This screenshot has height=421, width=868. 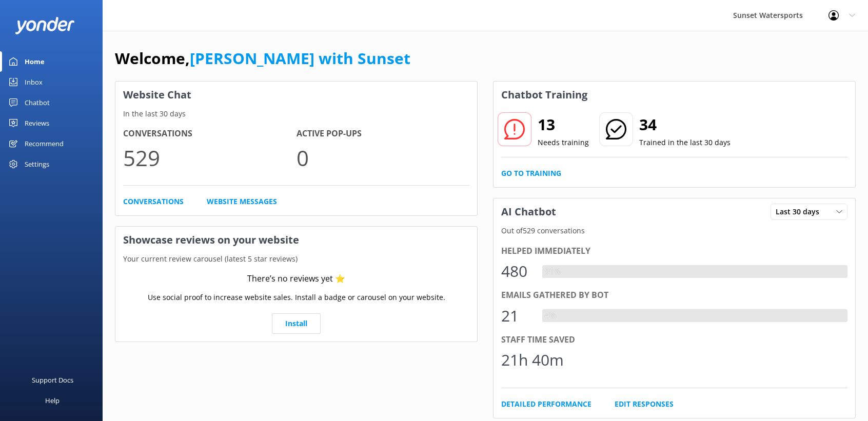 What do you see at coordinates (37, 103) in the screenshot?
I see `div: Chatbot` at bounding box center [37, 103].